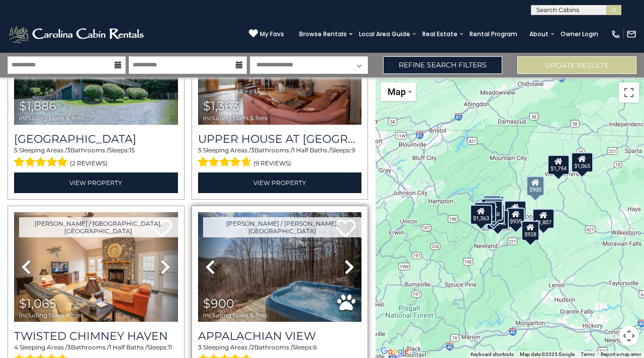 The image size is (644, 358). Describe the element at coordinates (629, 93) in the screenshot. I see `button: Toggle fullscreen view` at that location.